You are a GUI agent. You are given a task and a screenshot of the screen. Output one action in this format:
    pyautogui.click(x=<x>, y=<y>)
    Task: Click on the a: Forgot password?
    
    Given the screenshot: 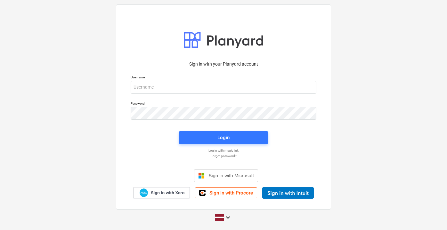 What is the action you would take?
    pyautogui.click(x=223, y=156)
    